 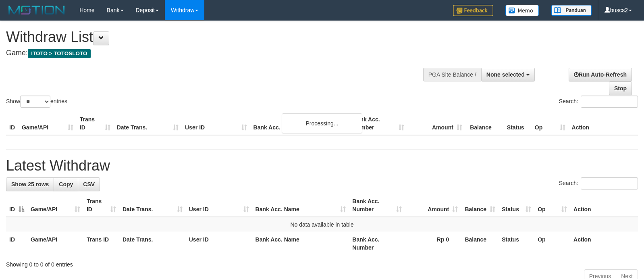 What do you see at coordinates (377, 205) in the screenshot?
I see `th: Bank Acc. Number: activate to sort column ascending` at bounding box center [377, 205].